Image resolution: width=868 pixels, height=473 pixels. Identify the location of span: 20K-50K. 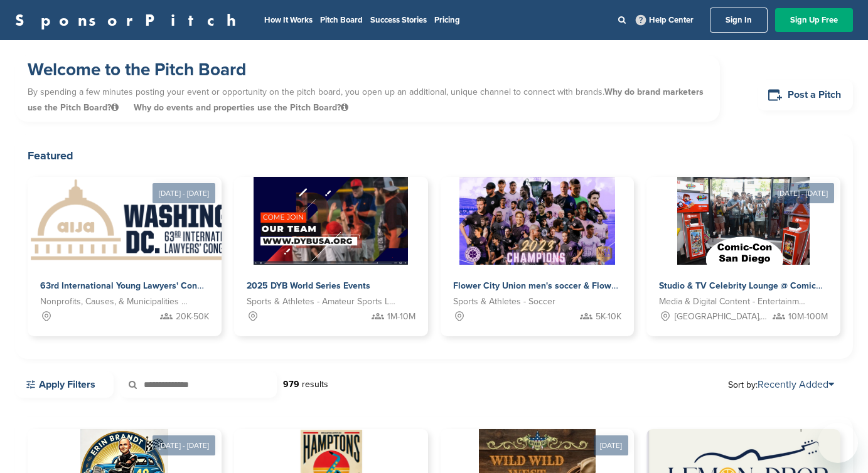
(192, 317).